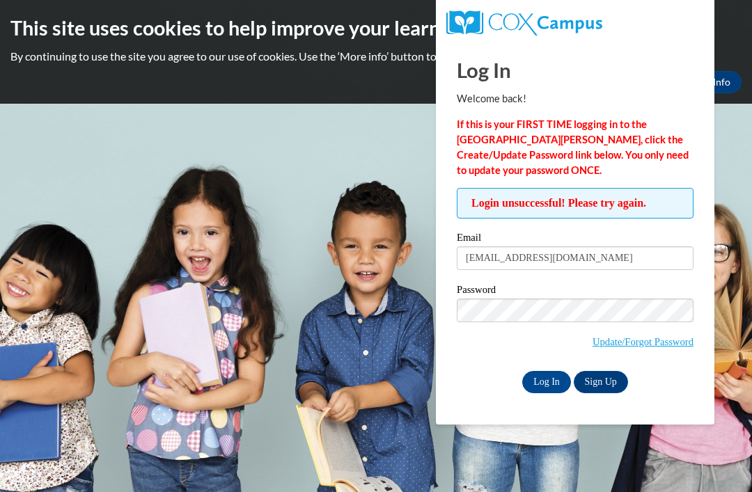 The height and width of the screenshot is (492, 752). Describe the element at coordinates (575, 99) in the screenshot. I see `p: Welcome back!` at that location.